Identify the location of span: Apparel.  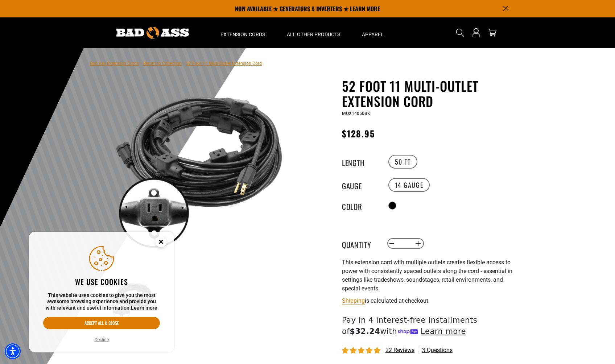
(373, 34).